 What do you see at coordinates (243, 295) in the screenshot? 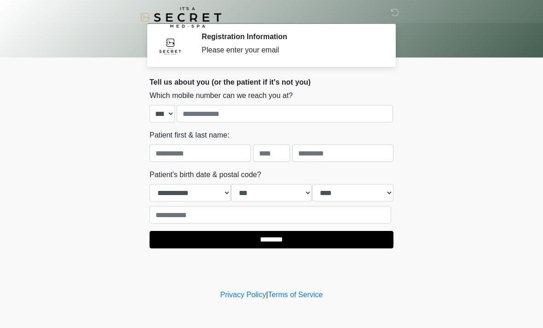
I see `a: Privacy Policy` at bounding box center [243, 295].